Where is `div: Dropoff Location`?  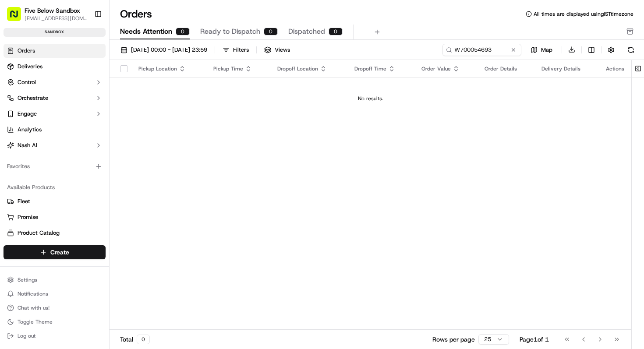
div: Dropoff Location is located at coordinates (309, 68).